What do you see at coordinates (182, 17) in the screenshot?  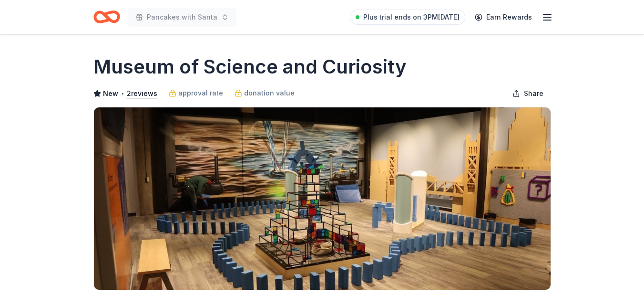 I see `span: Pancakes with Santa` at bounding box center [182, 17].